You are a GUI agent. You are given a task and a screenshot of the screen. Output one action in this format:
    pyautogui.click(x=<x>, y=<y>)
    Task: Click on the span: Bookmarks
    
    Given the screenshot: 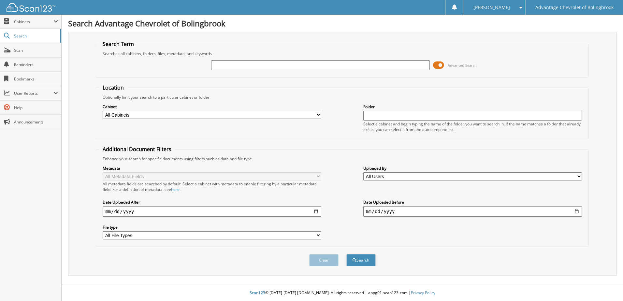 What is the action you would take?
    pyautogui.click(x=36, y=79)
    